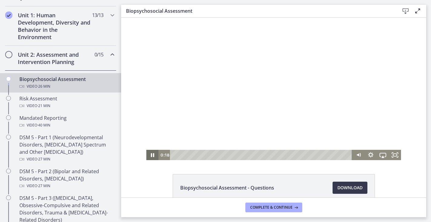 The height and width of the screenshot is (222, 431). Describe the element at coordinates (98, 15) in the screenshot. I see `span: 13 / 13` at that location.